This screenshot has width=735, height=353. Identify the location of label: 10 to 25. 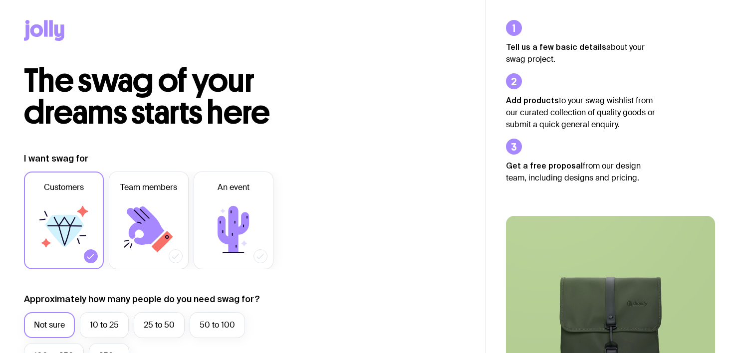
(104, 325).